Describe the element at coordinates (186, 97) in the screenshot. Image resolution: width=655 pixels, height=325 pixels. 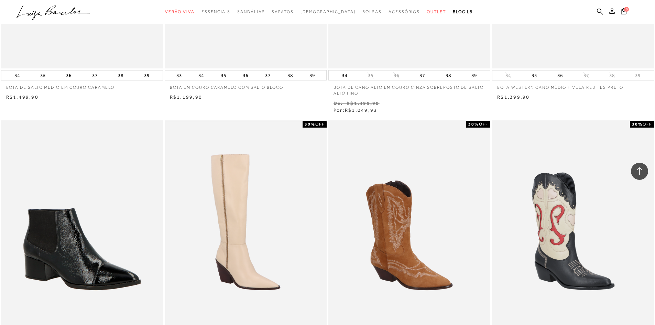
I see `span: R$1.199,90` at that location.